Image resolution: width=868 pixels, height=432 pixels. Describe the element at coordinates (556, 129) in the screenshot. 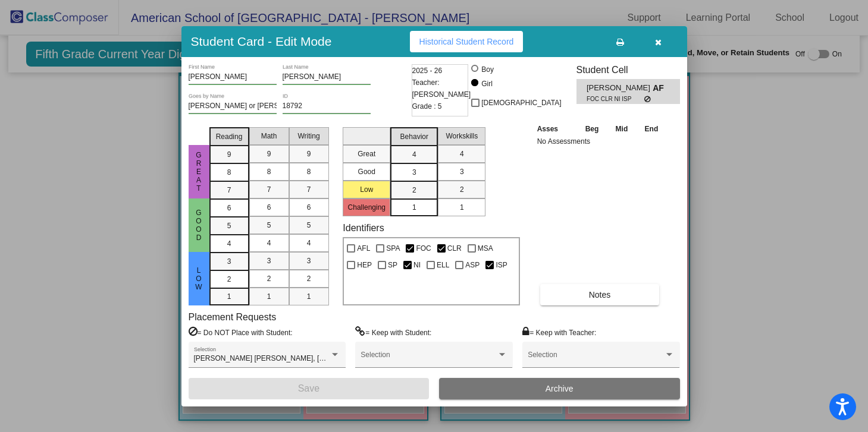

I see `th: Asses` at that location.